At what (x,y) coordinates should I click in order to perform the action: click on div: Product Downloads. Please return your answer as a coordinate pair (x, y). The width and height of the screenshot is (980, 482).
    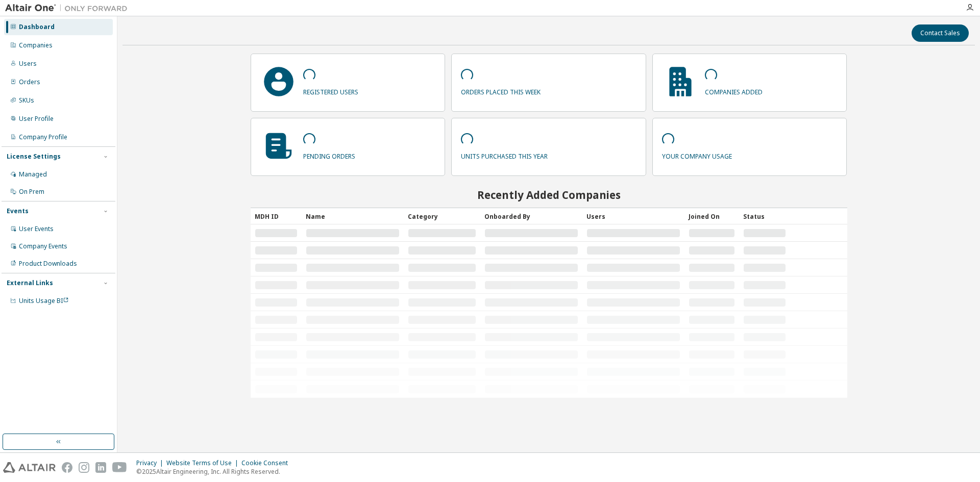
    Looking at the image, I should click on (48, 264).